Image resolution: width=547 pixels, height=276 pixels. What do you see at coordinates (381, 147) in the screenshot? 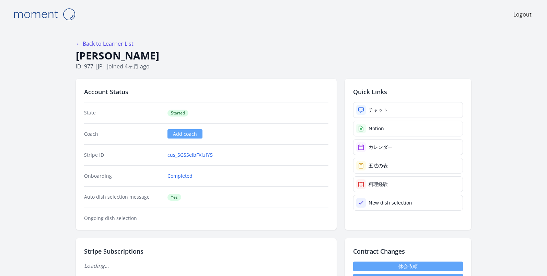
I see `div: カレンダー` at bounding box center [381, 147].